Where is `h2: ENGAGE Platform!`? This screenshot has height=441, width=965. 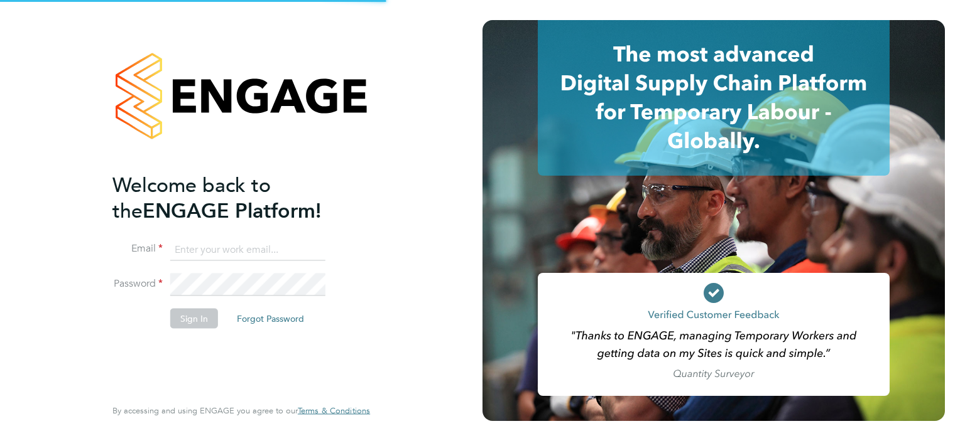
h2: ENGAGE Platform! is located at coordinates (235, 198).